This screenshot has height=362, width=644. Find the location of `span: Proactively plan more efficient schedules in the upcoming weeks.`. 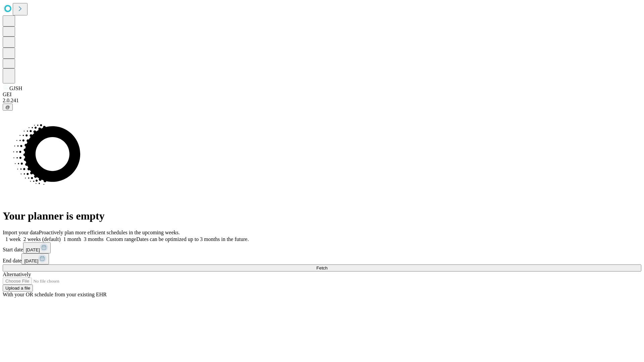

span: Proactively plan more efficient schedules in the upcoming weeks. is located at coordinates (110, 232).